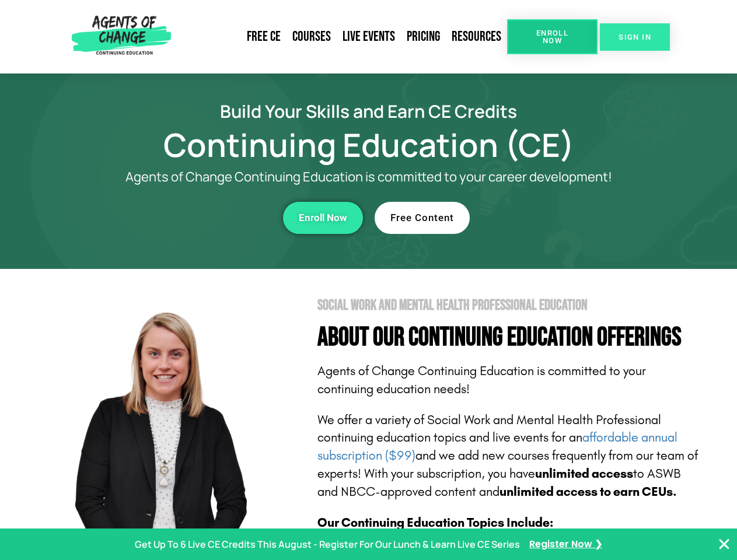 The height and width of the screenshot is (560, 737). I want to click on b: unlimited access to earn CEUs., so click(588, 492).